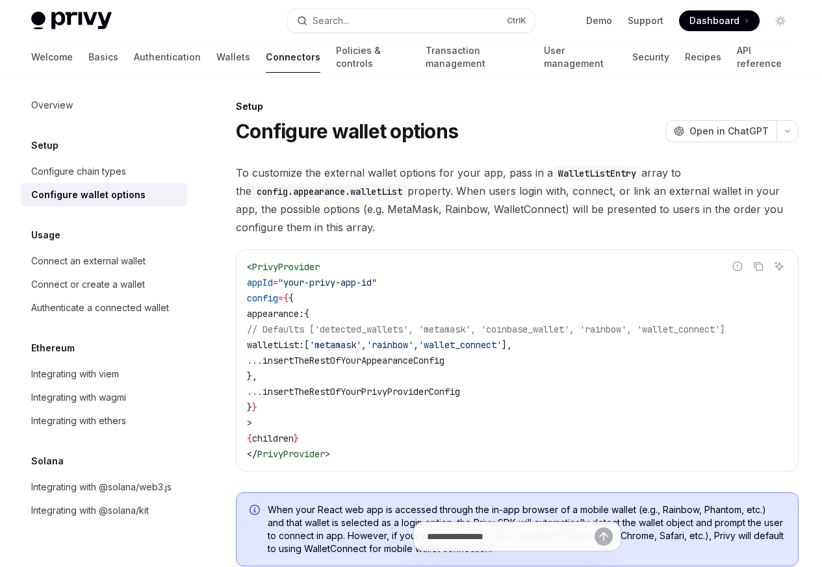 The image size is (822, 567). Describe the element at coordinates (719, 21) in the screenshot. I see `a: Dashboard` at that location.